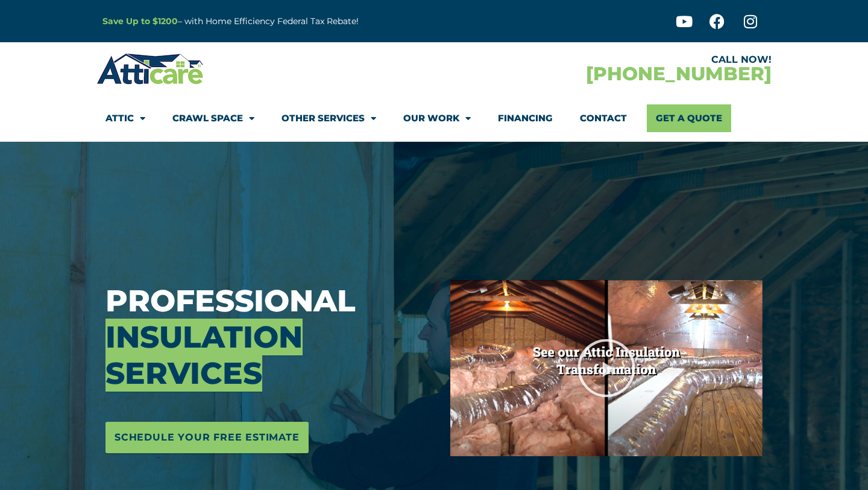 This screenshot has width=868, height=490. What do you see at coordinates (602, 60) in the screenshot?
I see `div: CALL NOW!` at bounding box center [602, 60].